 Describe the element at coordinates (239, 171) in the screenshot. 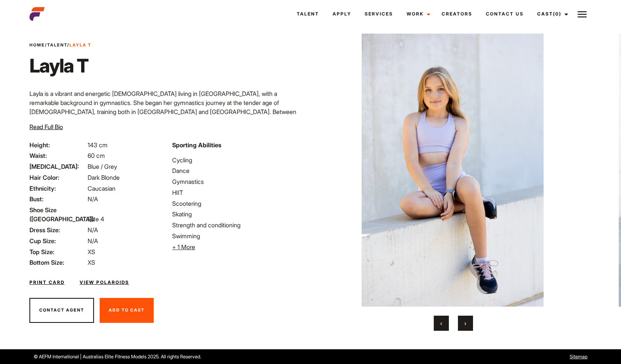

I see `li: Dance` at that location.